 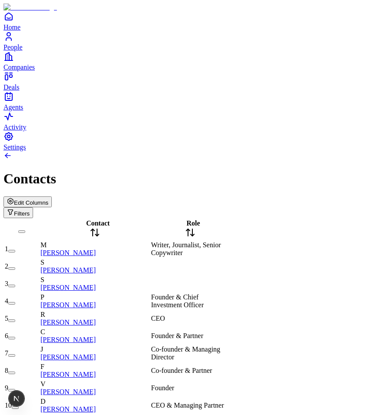 I want to click on img: Item Brain Logo, so click(x=30, y=7).